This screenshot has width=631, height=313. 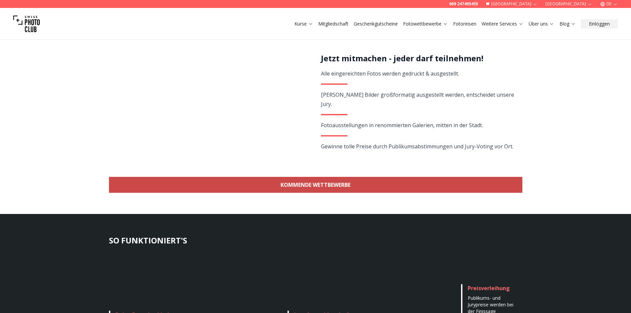 I want to click on a: Über uns, so click(x=542, y=24).